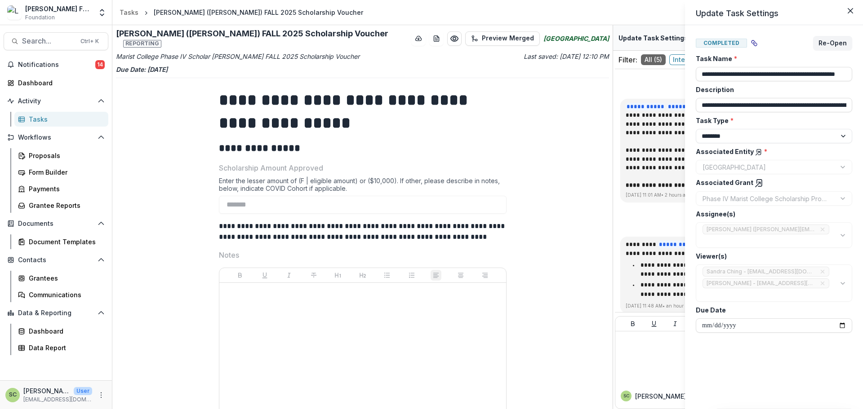 This screenshot has height=409, width=863. Describe the element at coordinates (771, 89) in the screenshot. I see `label: Description` at that location.